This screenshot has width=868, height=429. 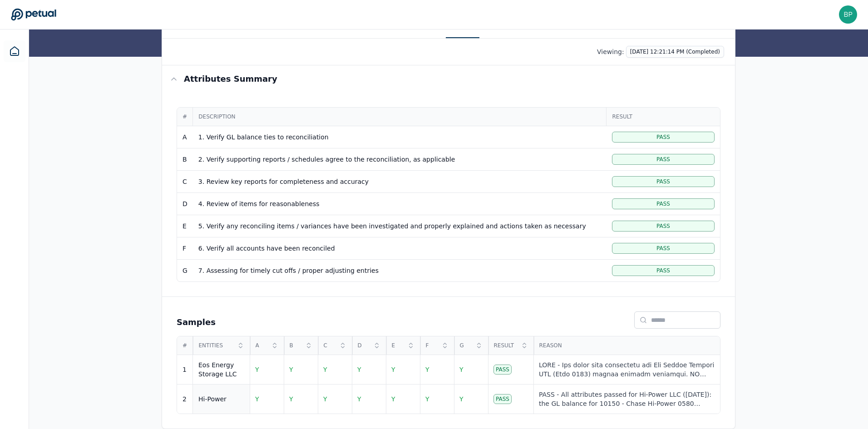 I want to click on a: Go to Dashboard, so click(x=33, y=15).